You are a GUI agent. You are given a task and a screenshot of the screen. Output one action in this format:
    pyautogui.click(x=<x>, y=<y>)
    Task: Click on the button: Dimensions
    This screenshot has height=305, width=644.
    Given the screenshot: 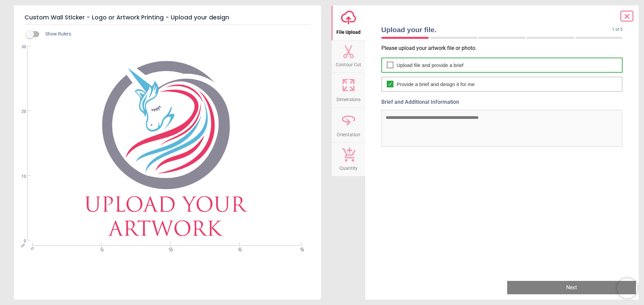 What is the action you would take?
    pyautogui.click(x=348, y=90)
    